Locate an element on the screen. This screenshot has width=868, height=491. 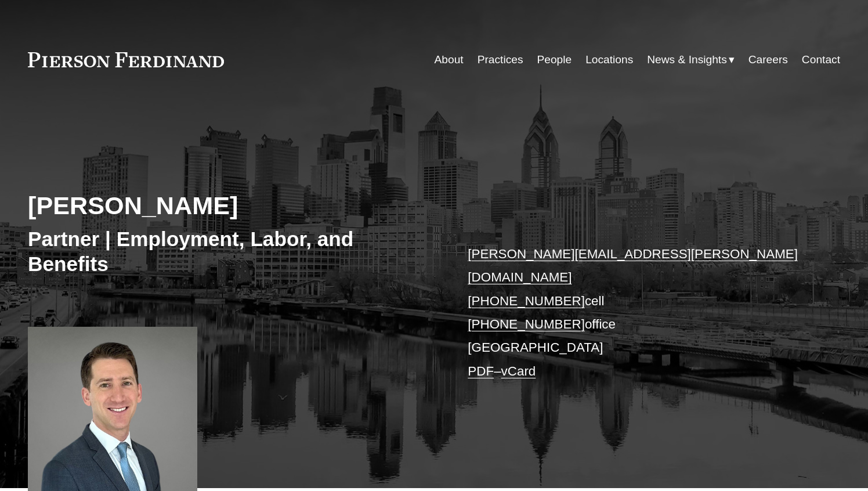
a: vCard is located at coordinates (519, 371).